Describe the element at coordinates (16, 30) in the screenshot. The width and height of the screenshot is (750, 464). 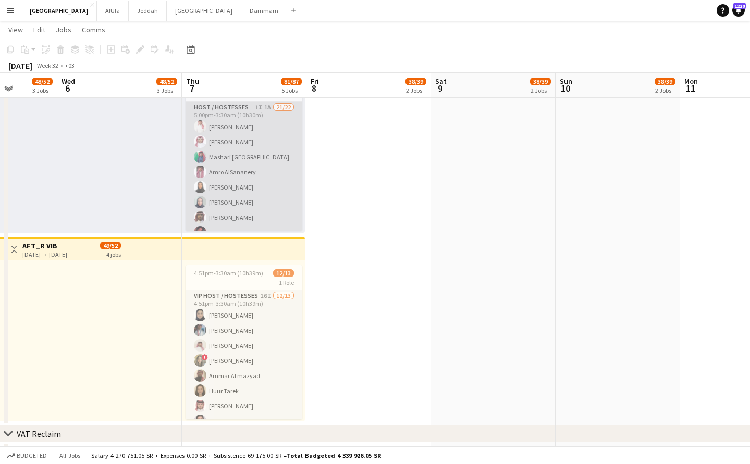
I see `span: View` at that location.